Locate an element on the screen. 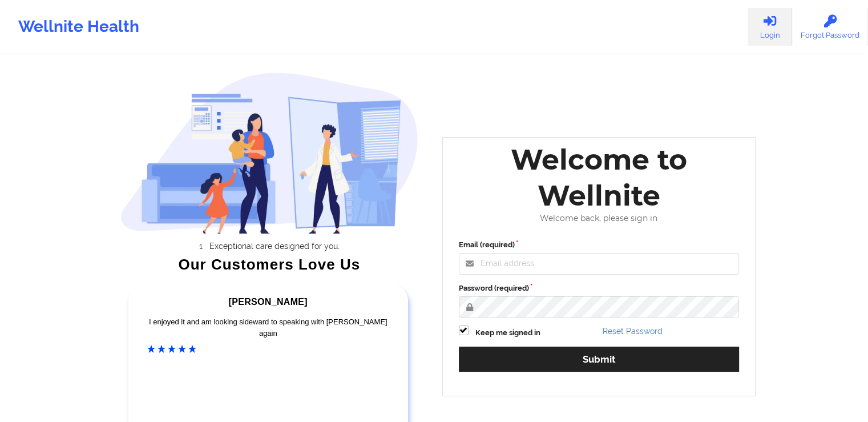 This screenshot has width=868, height=422. label: Keep me signed in is located at coordinates (508, 333).